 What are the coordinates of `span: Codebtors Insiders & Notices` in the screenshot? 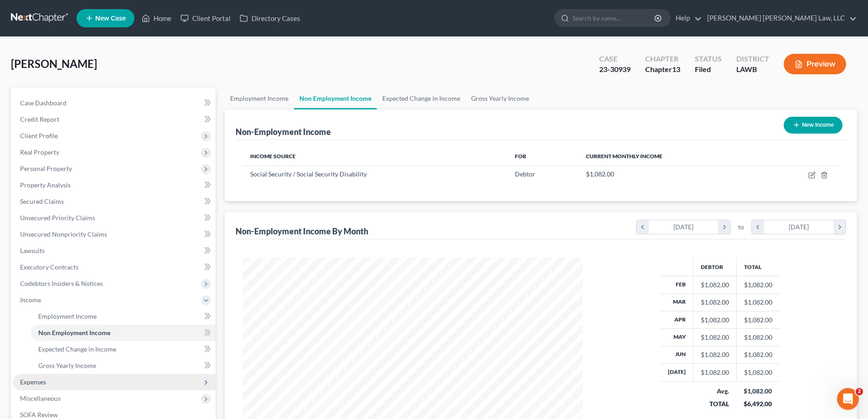 It's located at (61, 283).